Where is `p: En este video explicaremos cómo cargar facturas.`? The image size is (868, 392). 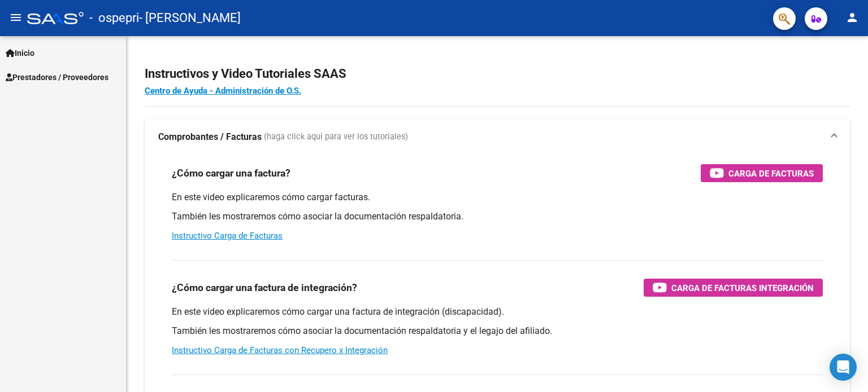 p: En este video explicaremos cómo cargar facturas. is located at coordinates (497, 197).